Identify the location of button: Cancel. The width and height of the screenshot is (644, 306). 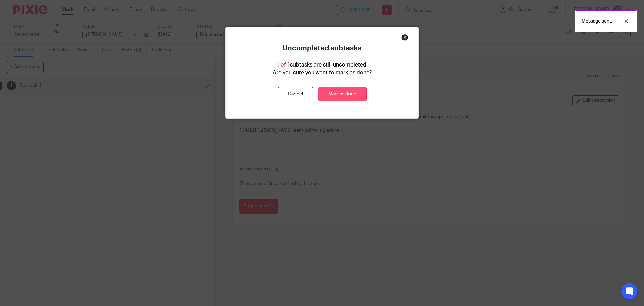
(296, 94).